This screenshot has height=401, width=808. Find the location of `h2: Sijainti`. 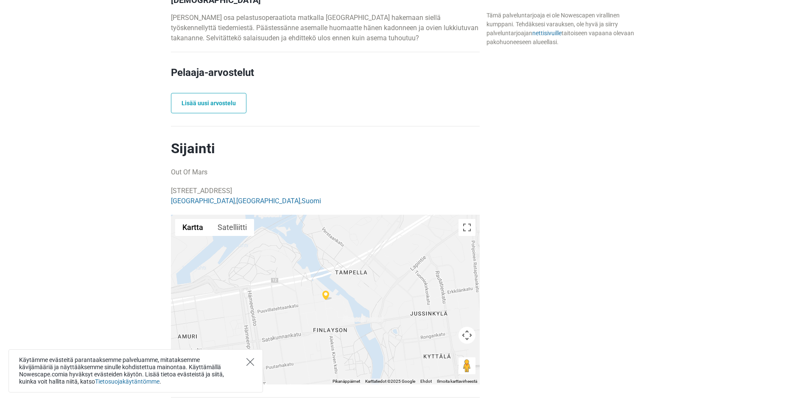

h2: Sijainti is located at coordinates (325, 148).